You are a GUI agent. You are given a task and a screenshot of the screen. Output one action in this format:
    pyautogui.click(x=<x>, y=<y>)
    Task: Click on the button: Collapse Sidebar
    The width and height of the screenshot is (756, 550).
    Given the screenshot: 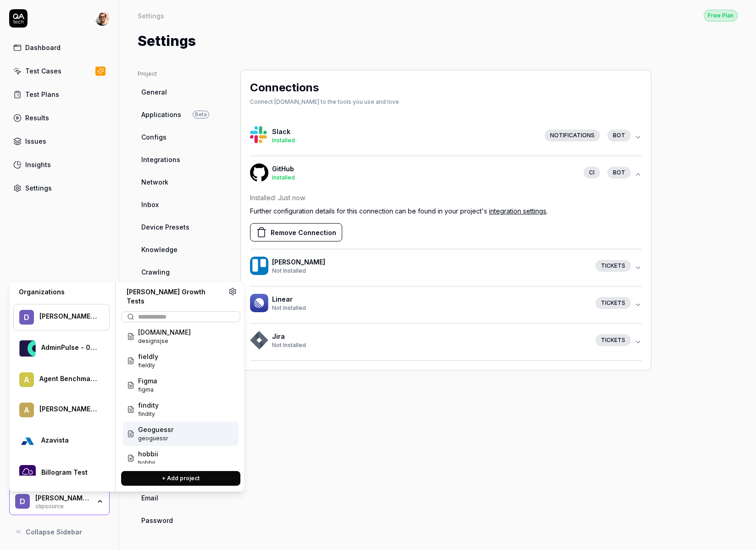 What is the action you would take?
    pyautogui.click(x=59, y=531)
    